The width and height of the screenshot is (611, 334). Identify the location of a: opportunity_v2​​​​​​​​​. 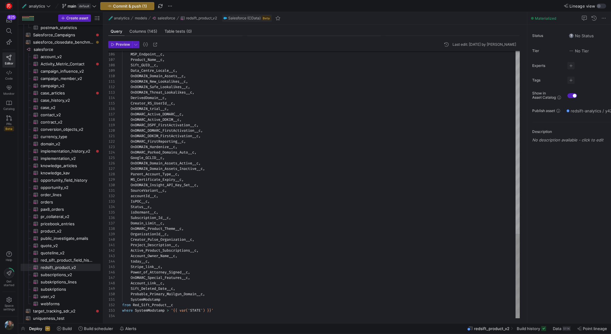
(61, 188).